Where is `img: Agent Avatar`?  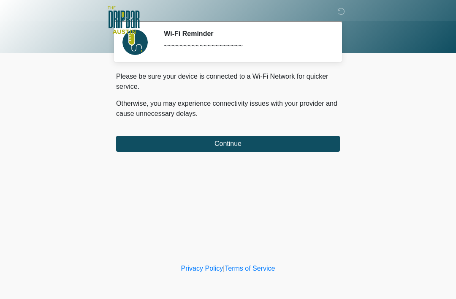 img: Agent Avatar is located at coordinates (135, 42).